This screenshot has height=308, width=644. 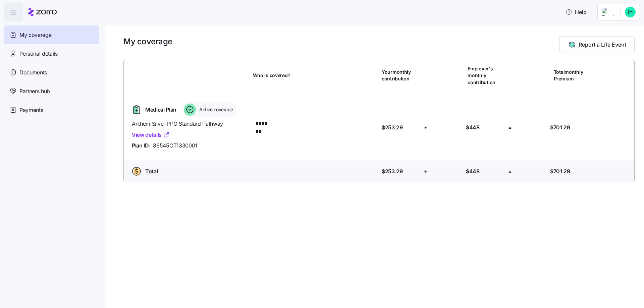 What do you see at coordinates (34, 91) in the screenshot?
I see `span: Partners hub` at bounding box center [34, 91].